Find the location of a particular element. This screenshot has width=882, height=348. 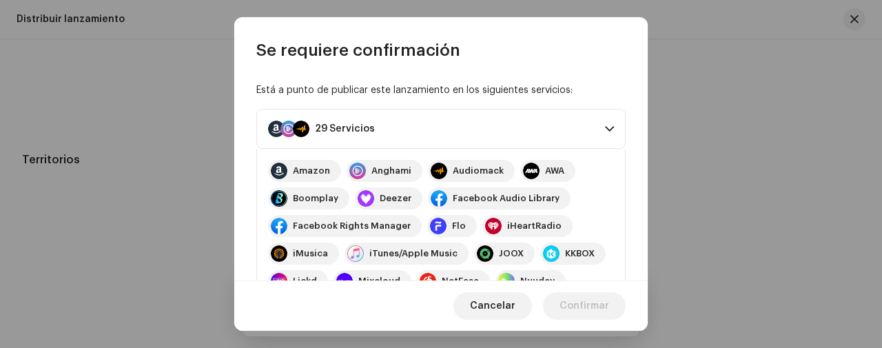

button: Confirmar is located at coordinates (584, 306).